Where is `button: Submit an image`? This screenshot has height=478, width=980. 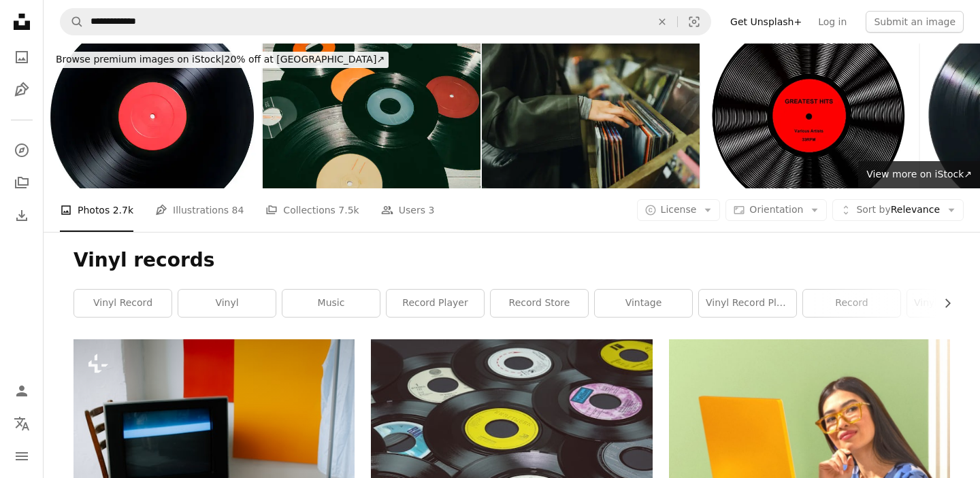
button: Submit an image is located at coordinates (915, 22).